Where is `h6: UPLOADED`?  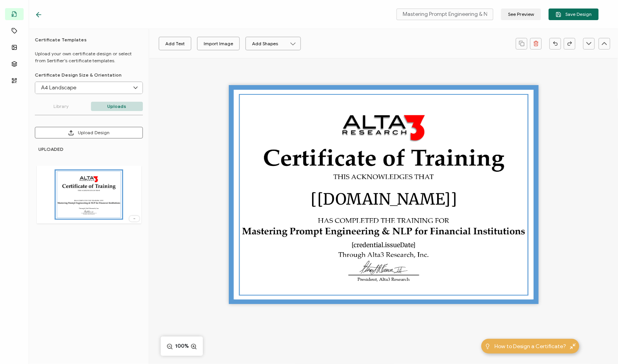 h6: UPLOADED is located at coordinates (90, 149).